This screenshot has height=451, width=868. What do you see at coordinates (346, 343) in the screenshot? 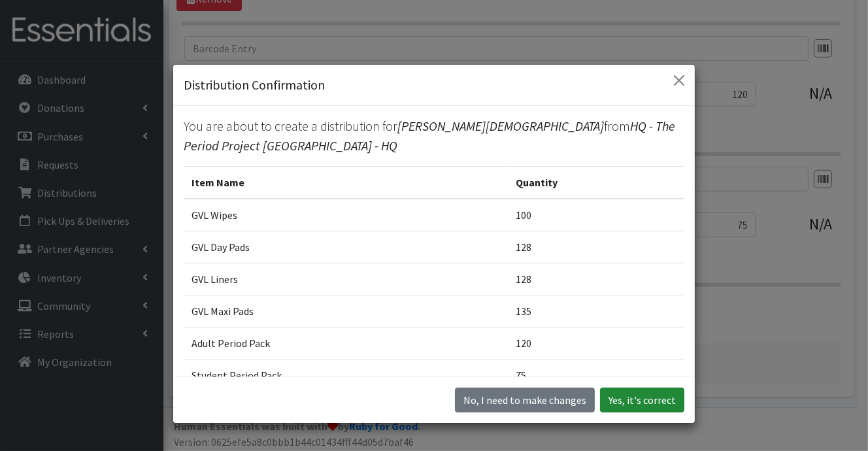
I see `td: Adult Period Pack` at bounding box center [346, 343].